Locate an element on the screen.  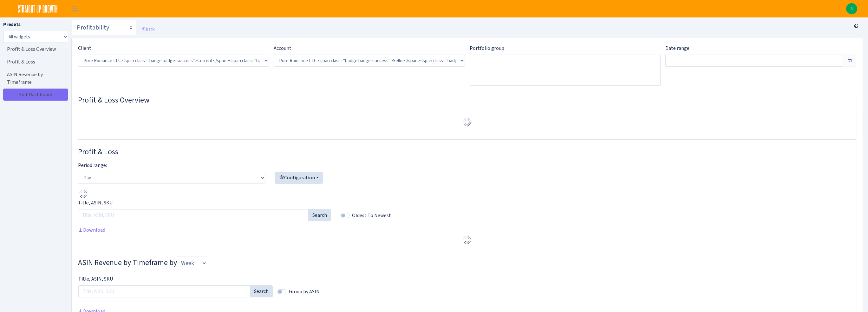
label: Client is located at coordinates (85, 48).